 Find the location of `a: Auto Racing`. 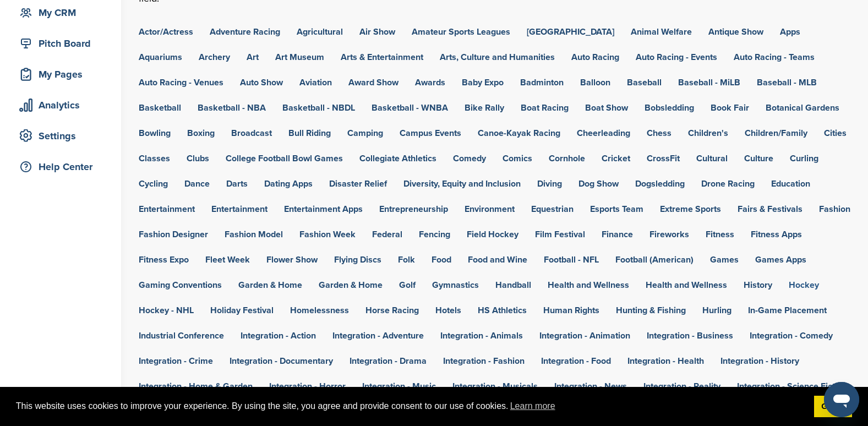

a: Auto Racing is located at coordinates (595, 57).